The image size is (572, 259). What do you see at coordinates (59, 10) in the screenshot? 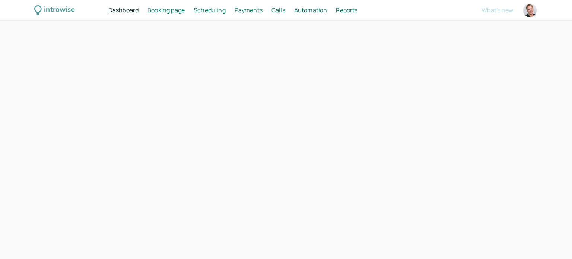
I see `div: introwise` at bounding box center [59, 10].